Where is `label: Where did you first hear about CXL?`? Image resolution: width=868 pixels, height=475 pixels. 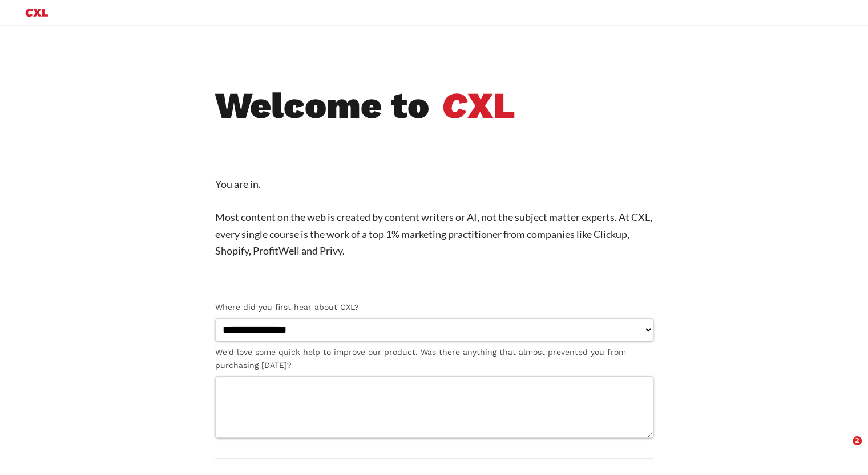 label: Where did you first hear about CXL? is located at coordinates (434, 307).